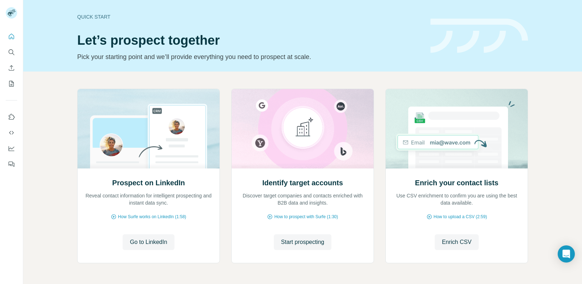  Describe the element at coordinates (479, 36) in the screenshot. I see `img: banner` at that location.